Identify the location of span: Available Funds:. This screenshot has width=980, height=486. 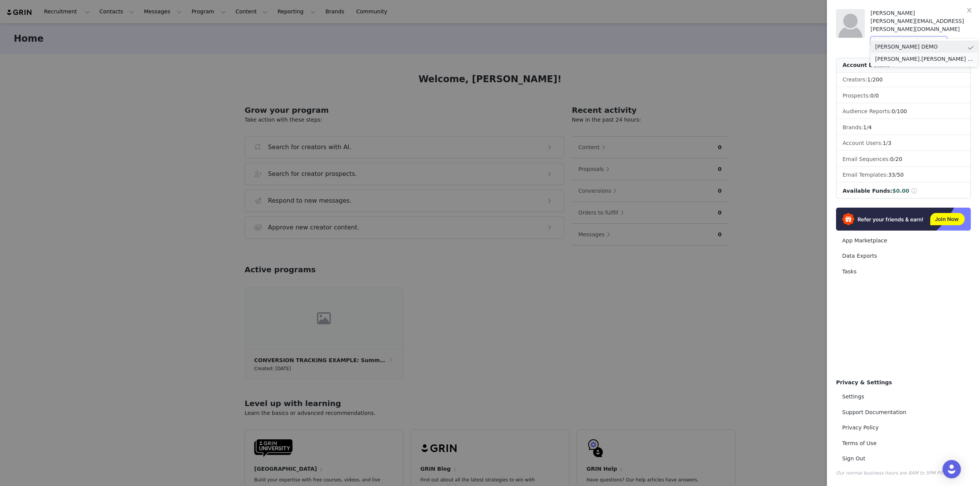
(868, 191).